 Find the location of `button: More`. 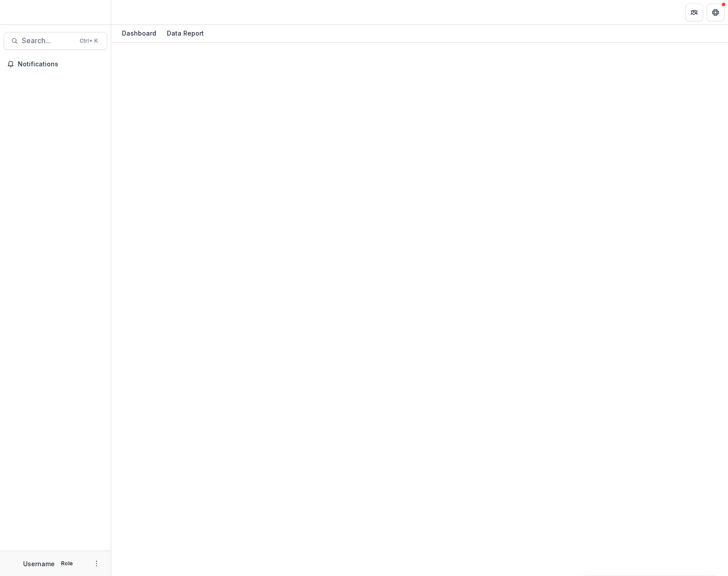

button: More is located at coordinates (97, 563).